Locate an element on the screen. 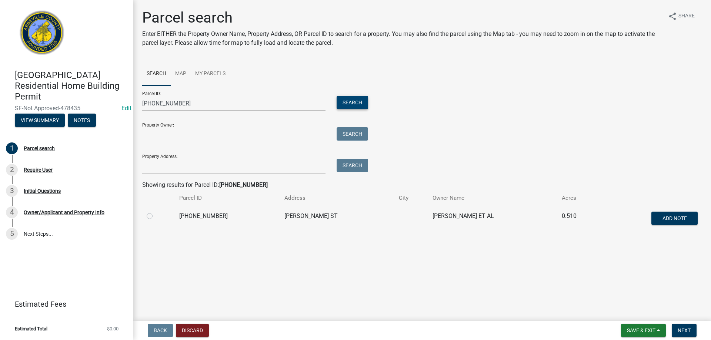  span: SF-Not Approved-478435 is located at coordinates (67, 108).